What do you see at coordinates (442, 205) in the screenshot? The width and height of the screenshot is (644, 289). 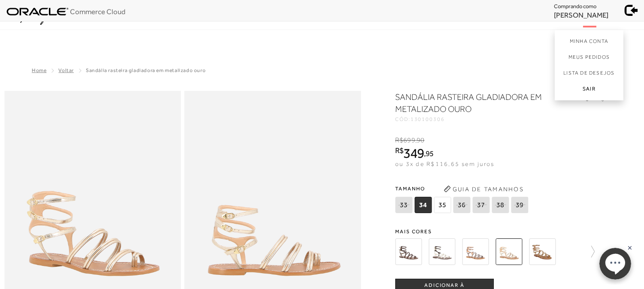 I see `span: 35` at bounding box center [442, 205].